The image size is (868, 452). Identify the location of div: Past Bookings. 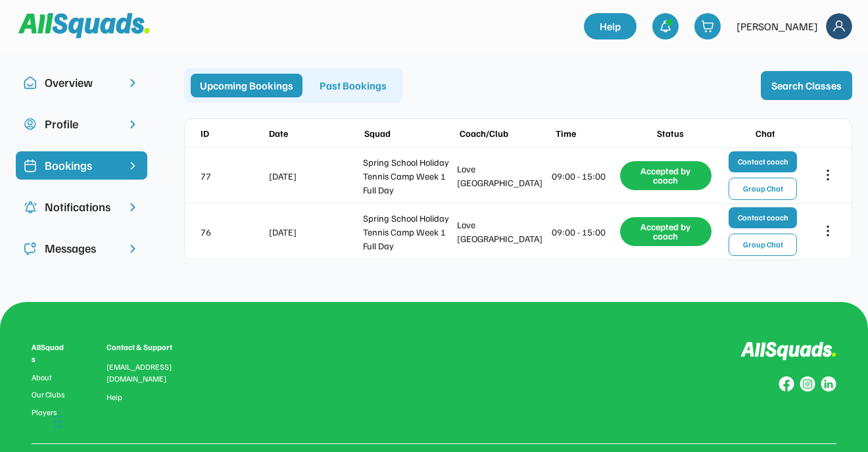
(353, 86).